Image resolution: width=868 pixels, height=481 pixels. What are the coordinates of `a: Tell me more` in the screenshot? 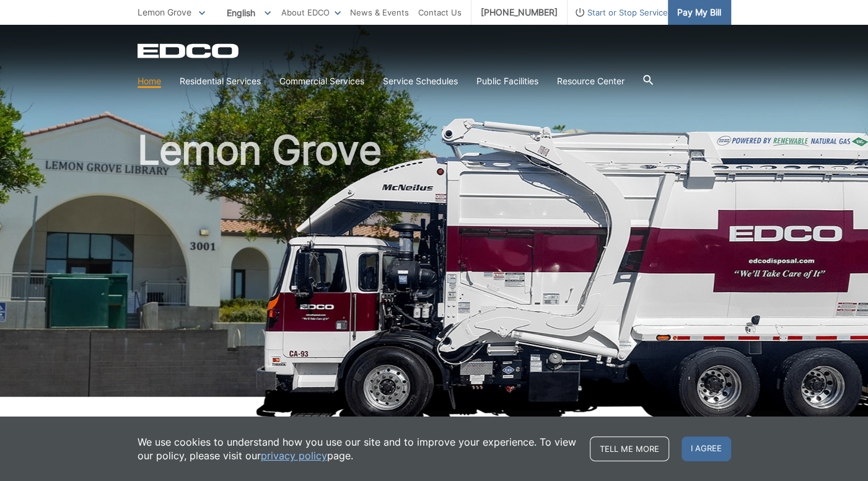 It's located at (629, 449).